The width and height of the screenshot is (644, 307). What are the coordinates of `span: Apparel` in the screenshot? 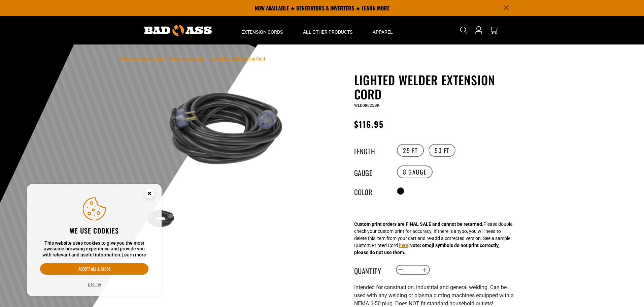 It's located at (383, 32).